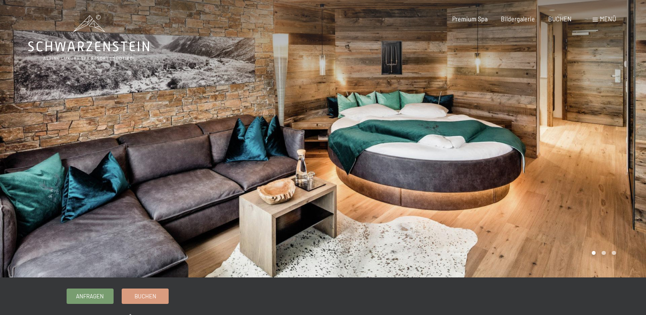  What do you see at coordinates (518, 19) in the screenshot?
I see `span: Bildergalerie` at bounding box center [518, 19].